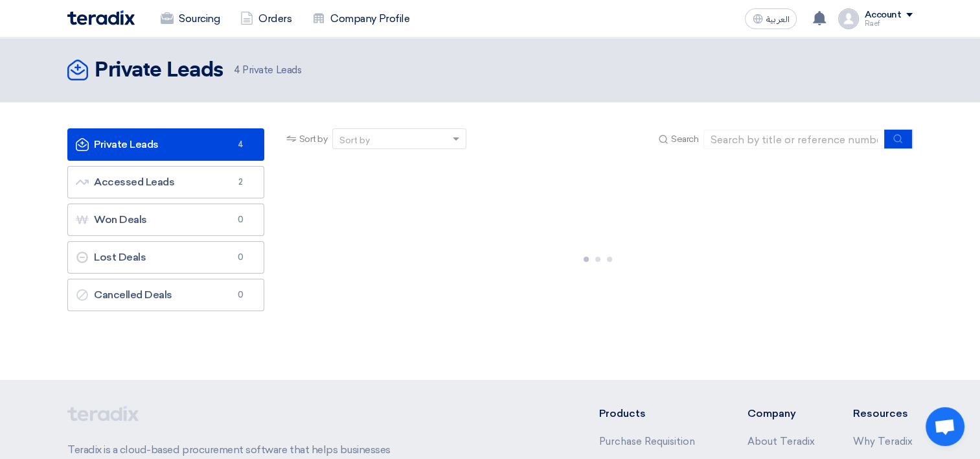 This screenshot has width=980, height=459. I want to click on a: Sourcing, so click(189, 19).